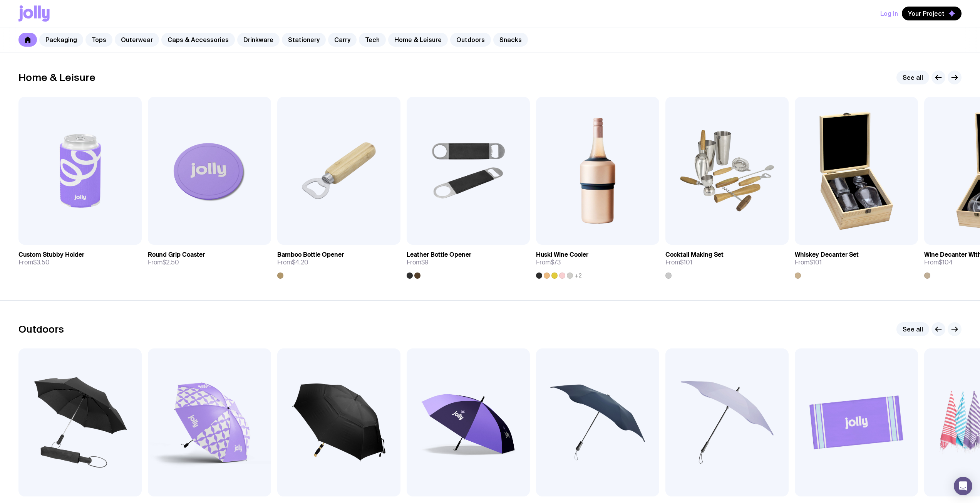  Describe the element at coordinates (137, 39) in the screenshot. I see `a: Outerwear` at that location.